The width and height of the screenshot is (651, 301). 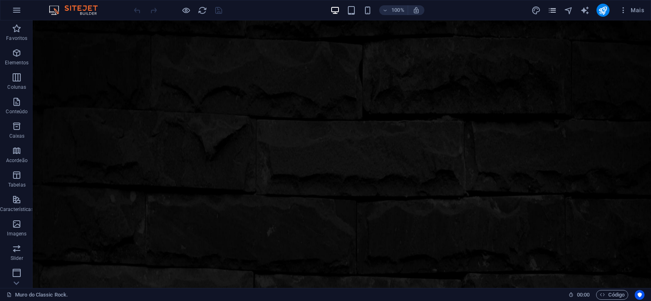 I want to click on p: Conteúdo, so click(x=17, y=111).